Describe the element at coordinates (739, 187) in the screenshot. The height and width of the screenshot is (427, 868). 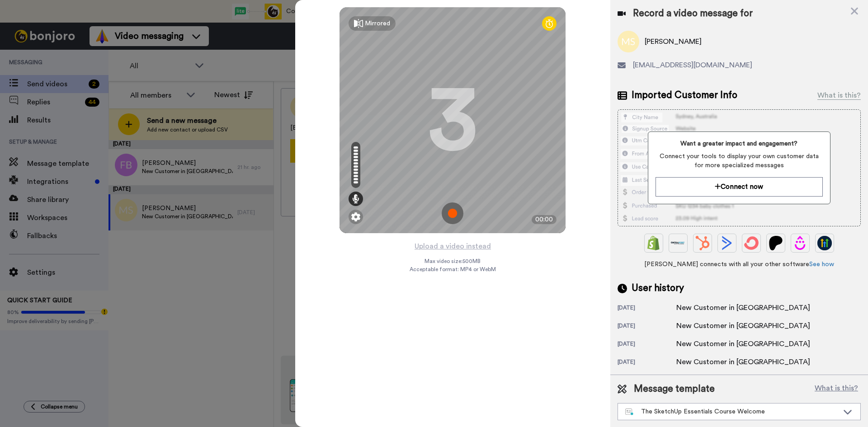
I see `button: Connect now` at that location.